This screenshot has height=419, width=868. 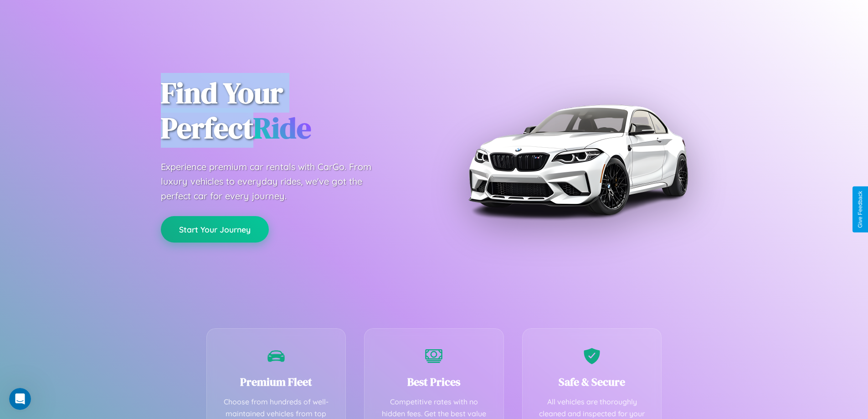 I want to click on span: Ride, so click(x=282, y=128).